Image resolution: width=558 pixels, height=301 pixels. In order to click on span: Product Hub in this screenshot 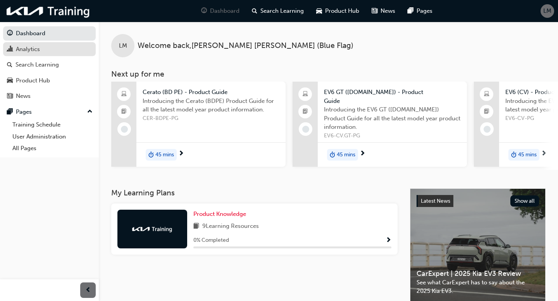, I will do `click(342, 11)`.